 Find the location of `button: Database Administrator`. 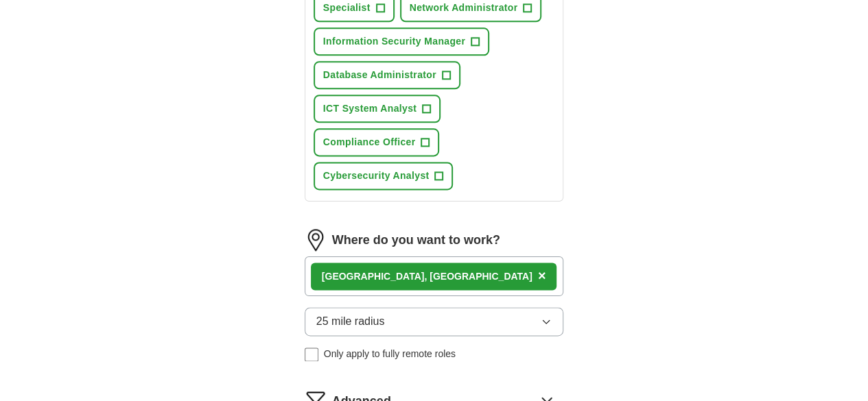

button: Database Administrator is located at coordinates (386, 75).